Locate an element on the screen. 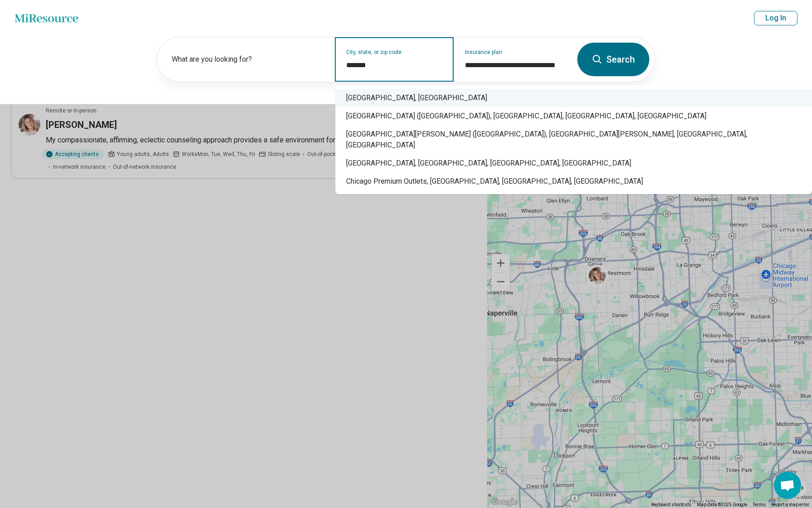  div: Suggestions is located at coordinates (574, 140).